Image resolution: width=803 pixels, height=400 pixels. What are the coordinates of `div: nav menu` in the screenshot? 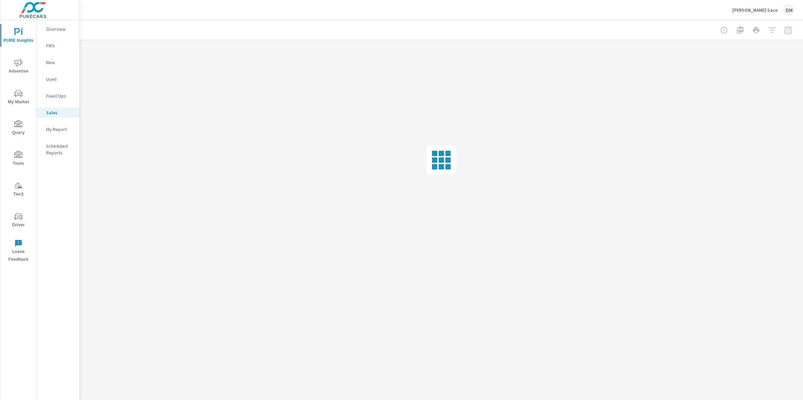 It's located at (18, 143).